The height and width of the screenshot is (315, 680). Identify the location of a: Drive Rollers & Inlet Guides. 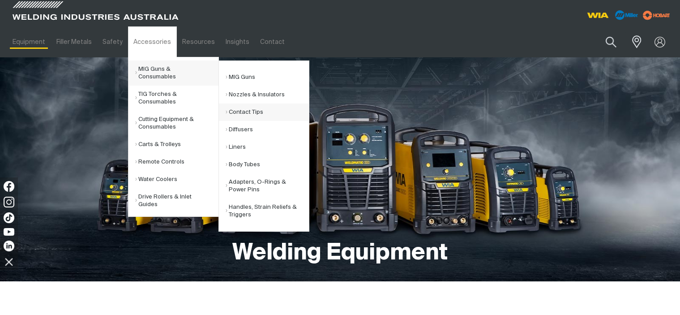
(177, 201).